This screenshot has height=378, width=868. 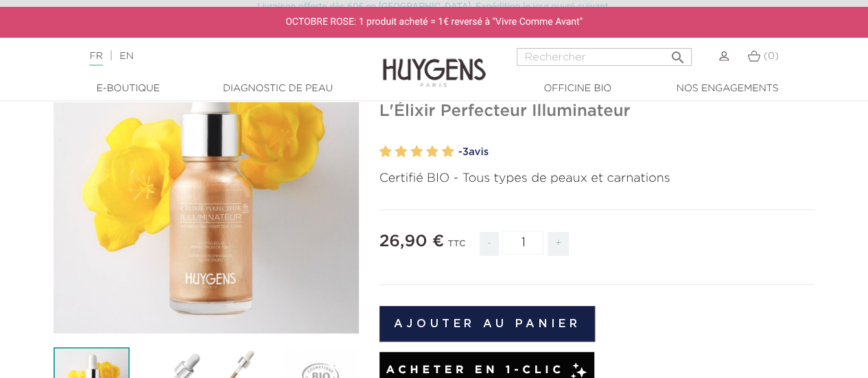 I want to click on label: 3, so click(x=416, y=151).